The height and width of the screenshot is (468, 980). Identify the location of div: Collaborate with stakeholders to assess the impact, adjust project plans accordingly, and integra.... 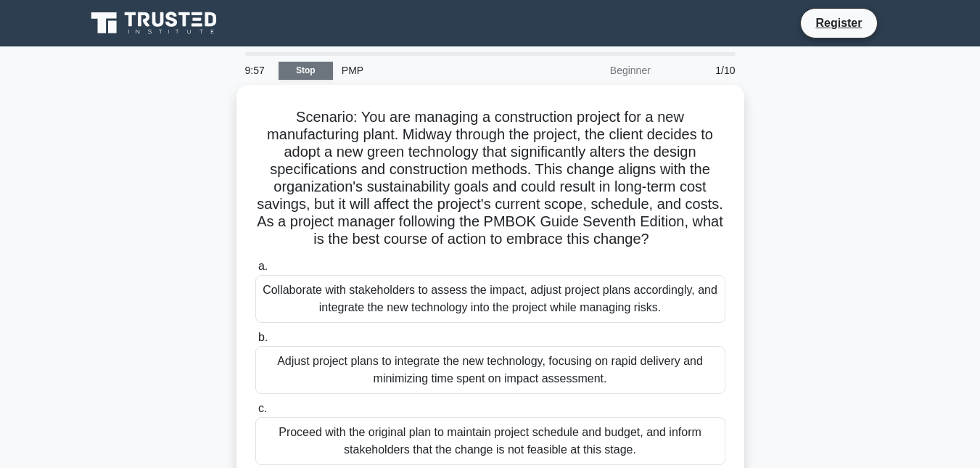
(490, 299).